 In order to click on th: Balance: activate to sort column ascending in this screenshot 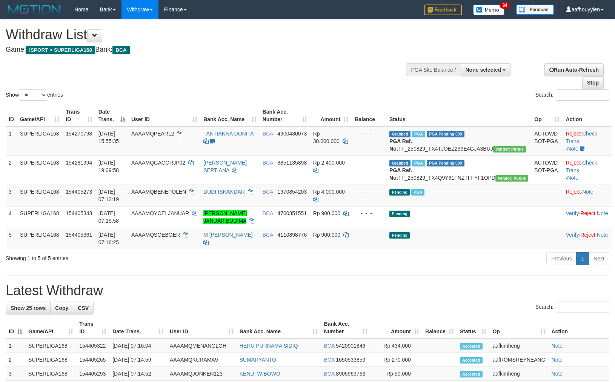, I will do `click(439, 327)`.